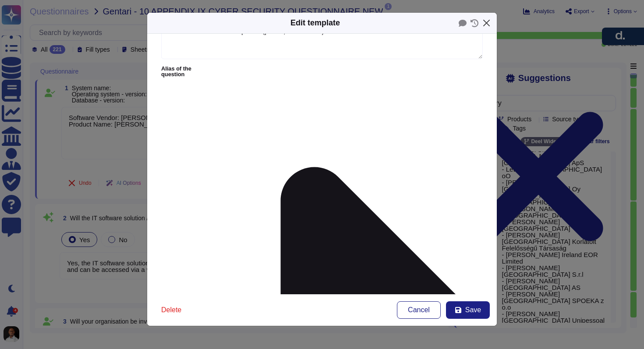 The height and width of the screenshot is (349, 644). What do you see at coordinates (473, 310) in the screenshot?
I see `span: Save` at bounding box center [473, 310].